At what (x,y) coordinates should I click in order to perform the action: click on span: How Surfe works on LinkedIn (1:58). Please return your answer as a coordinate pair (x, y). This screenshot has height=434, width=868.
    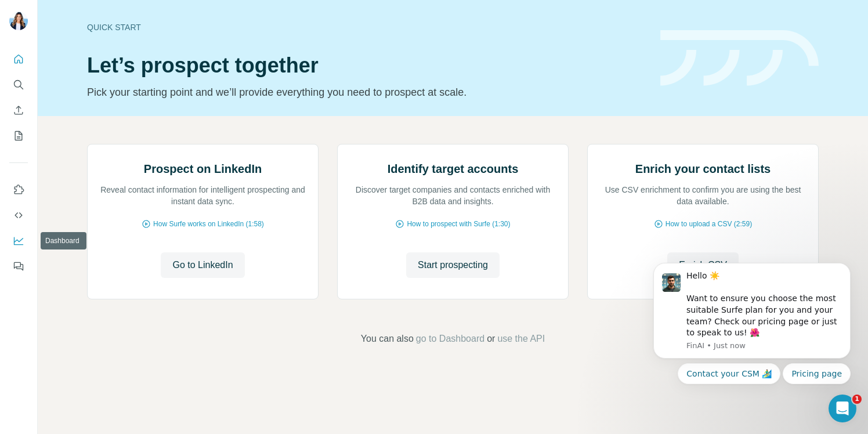
    Looking at the image, I should click on (208, 224).